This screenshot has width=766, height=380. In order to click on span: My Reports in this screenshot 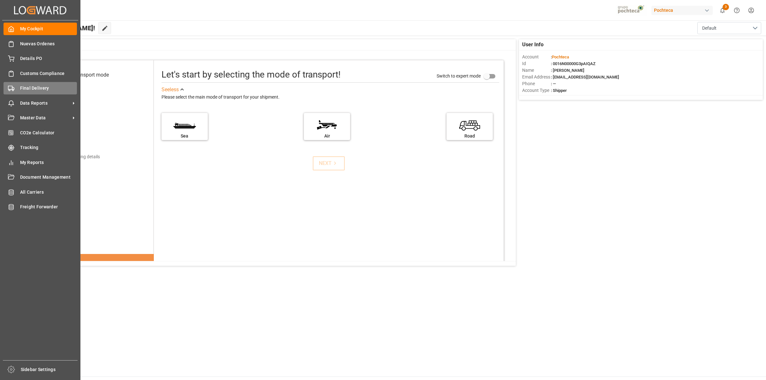, I will do `click(49, 163)`.